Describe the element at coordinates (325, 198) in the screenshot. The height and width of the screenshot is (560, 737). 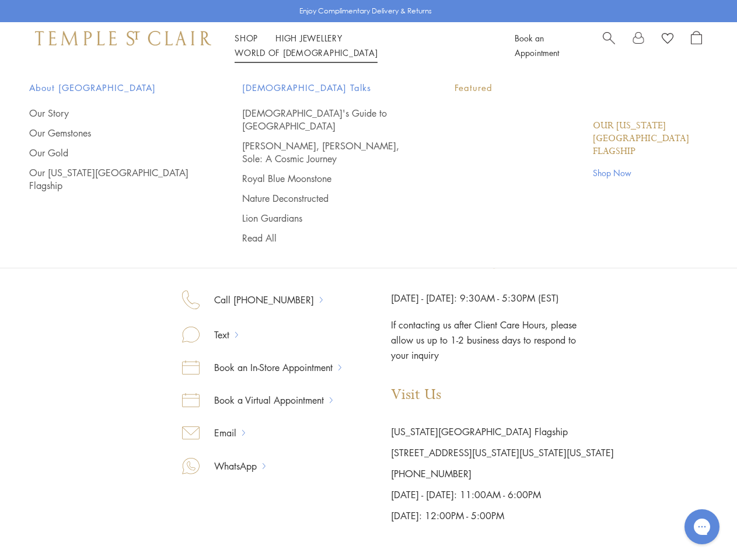
I see `a: Nature Deconstructed` at that location.